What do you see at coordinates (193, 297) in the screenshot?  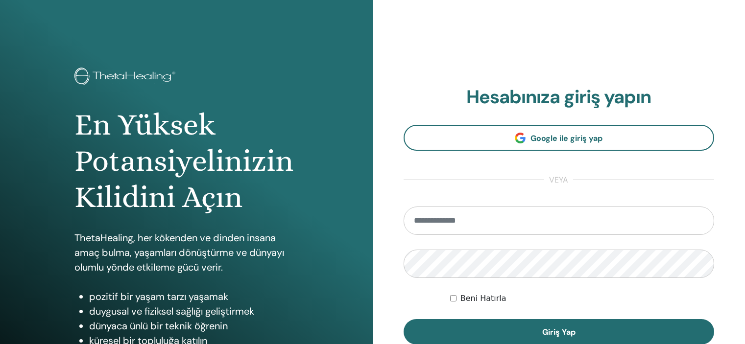 I see `li: pozitif bir yaşam tarzı yaşamak` at bounding box center [193, 297].